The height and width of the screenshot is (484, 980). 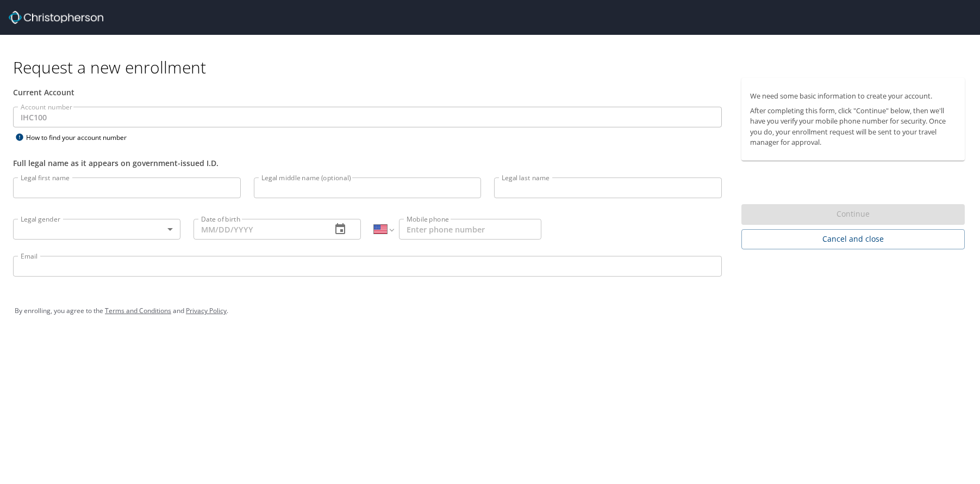 I want to click on a: Terms and Conditions, so click(x=138, y=310).